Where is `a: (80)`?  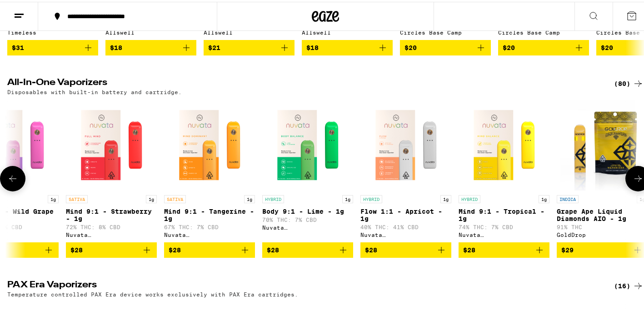 a: (80) is located at coordinates (629, 82).